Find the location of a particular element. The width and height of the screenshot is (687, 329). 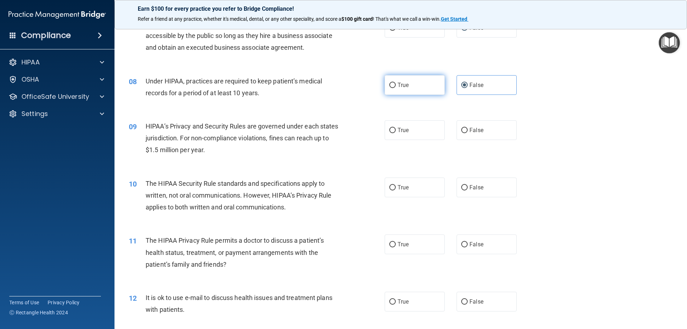

span: ! That's what we call a win-win. is located at coordinates (407, 19).